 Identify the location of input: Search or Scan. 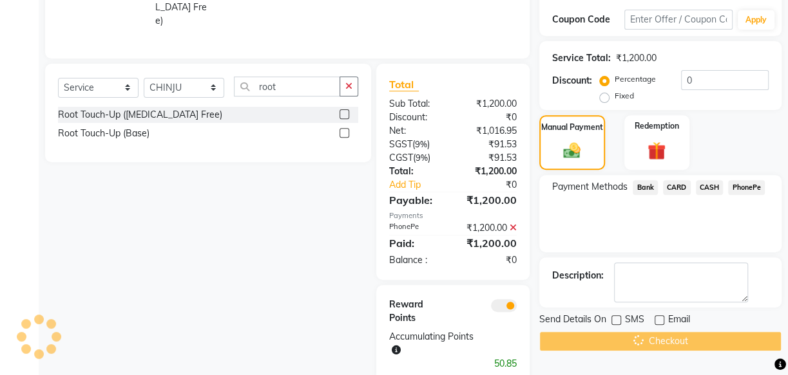
(287, 86).